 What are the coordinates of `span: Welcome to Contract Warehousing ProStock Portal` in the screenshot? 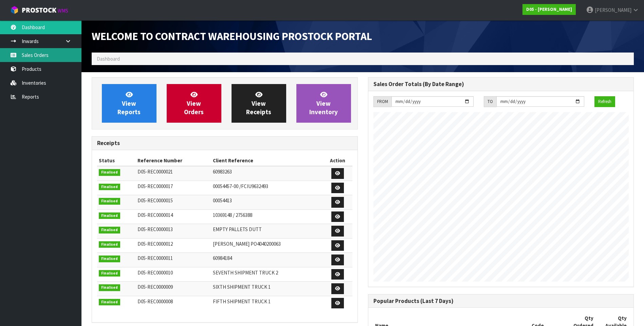 It's located at (231, 36).